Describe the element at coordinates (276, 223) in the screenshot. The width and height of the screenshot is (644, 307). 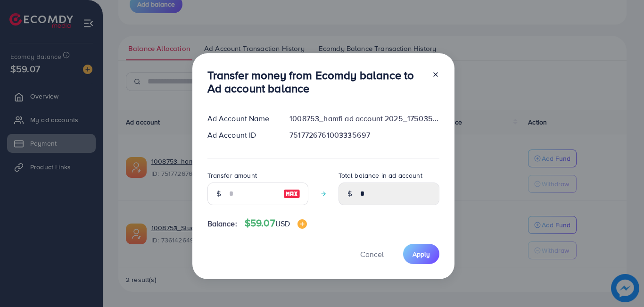
I see `h4: $59.07` at that location.